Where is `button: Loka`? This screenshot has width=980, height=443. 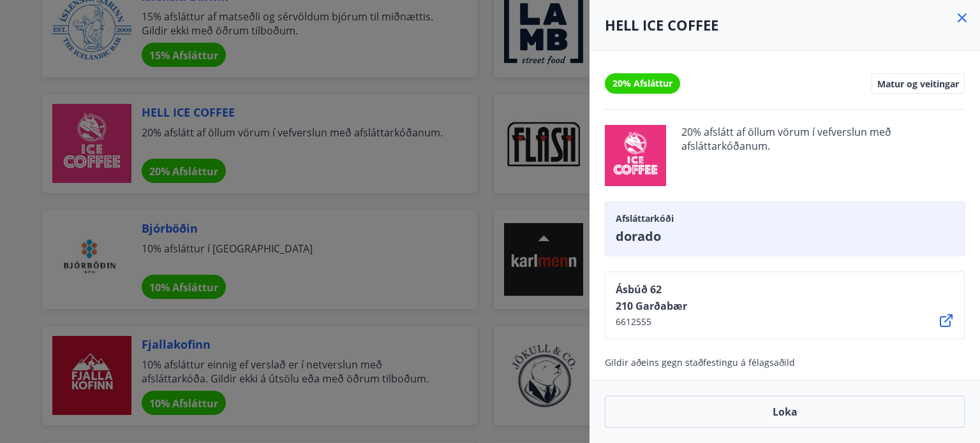 button: Loka is located at coordinates (785, 412).